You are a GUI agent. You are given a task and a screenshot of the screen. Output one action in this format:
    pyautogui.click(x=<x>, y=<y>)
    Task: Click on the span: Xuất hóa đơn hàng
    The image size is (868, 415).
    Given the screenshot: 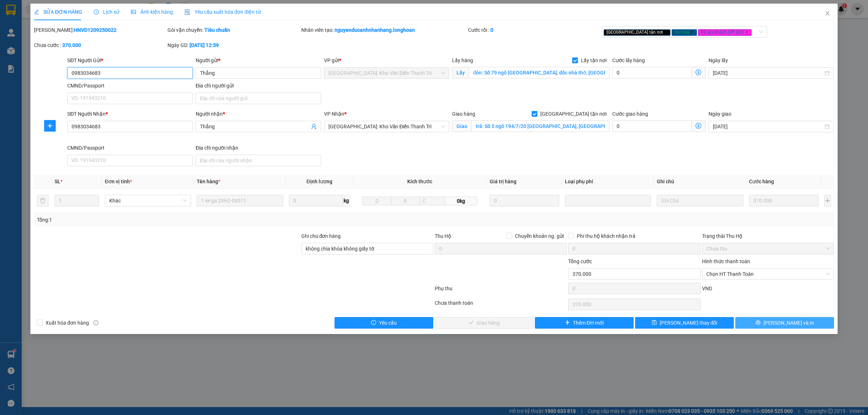 What is the action you would take?
    pyautogui.click(x=67, y=323)
    